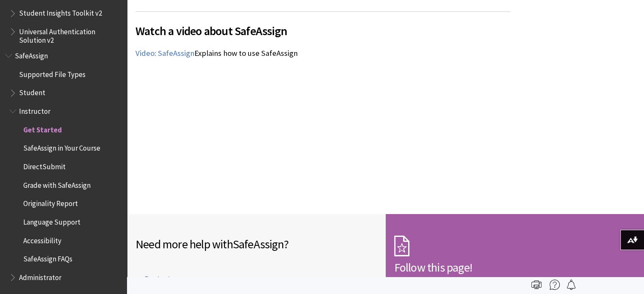 The width and height of the screenshot is (644, 294). Describe the element at coordinates (45, 165) in the screenshot. I see `span: DirectSubmit` at that location.